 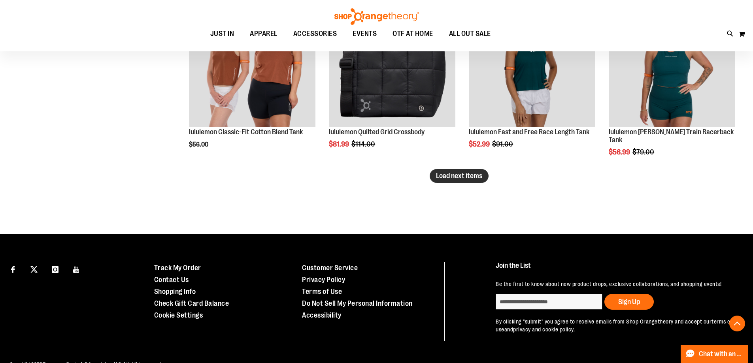 What do you see at coordinates (392, 64) in the screenshot?
I see `img: lululemon Quilted Grid Crossbody` at bounding box center [392, 64].